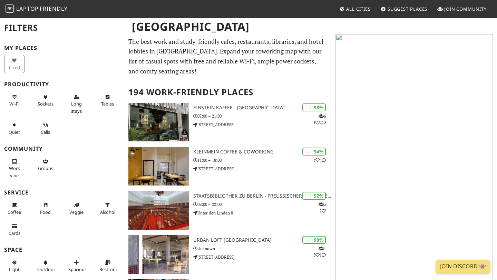 The width and height of the screenshot is (497, 280). I want to click on h3: Staatsbibliothek zu Berlin - Preußischer Kulturbesitz, so click(262, 196).